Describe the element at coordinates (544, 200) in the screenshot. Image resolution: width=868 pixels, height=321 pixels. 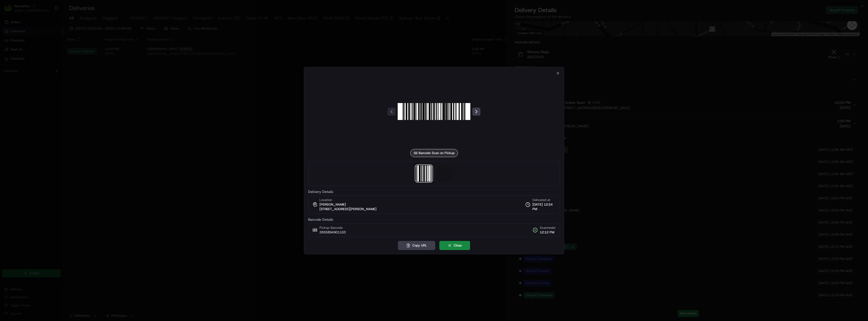
I see `span: Delivered at` at that location.